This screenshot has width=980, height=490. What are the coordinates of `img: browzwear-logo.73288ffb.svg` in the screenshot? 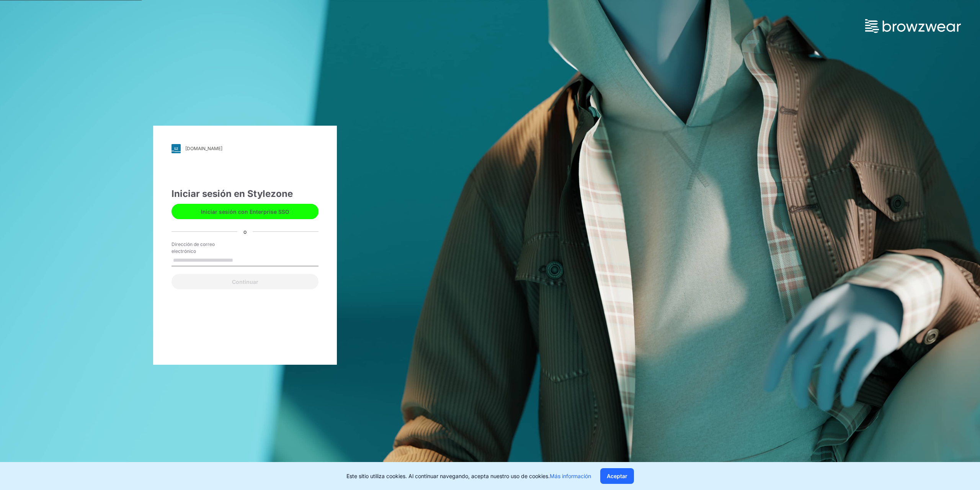 It's located at (913, 26).